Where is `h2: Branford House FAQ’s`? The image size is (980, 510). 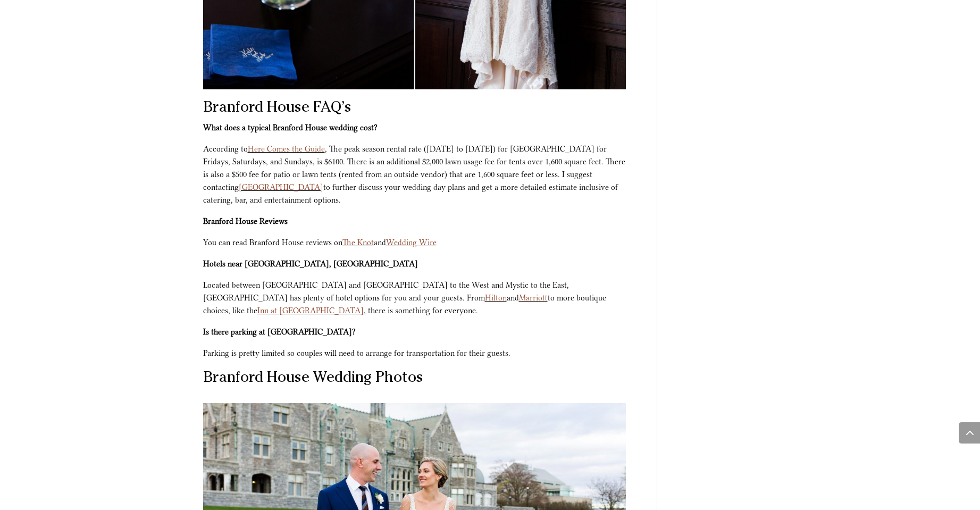
h2: Branford House FAQ’s is located at coordinates (414, 111).